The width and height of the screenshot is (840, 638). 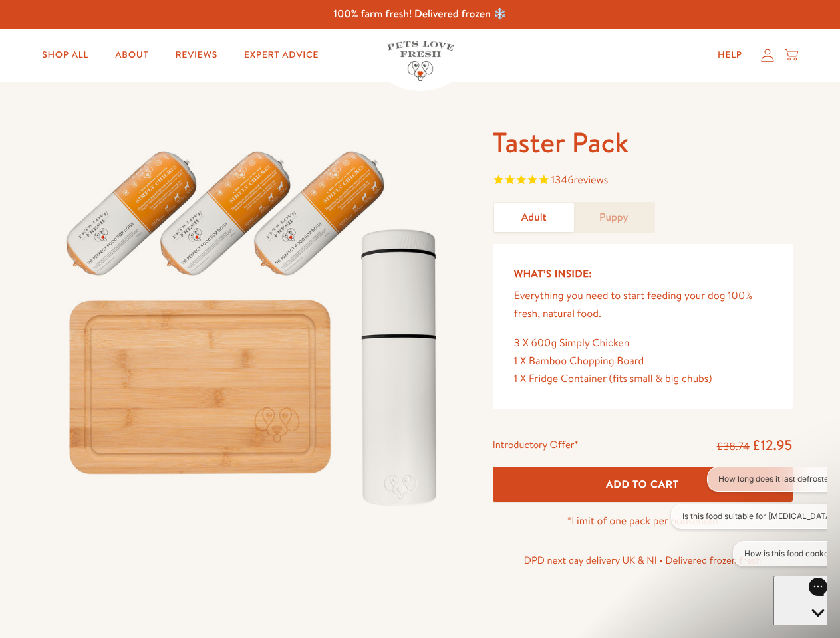 I want to click on div: Introductory Offer*, so click(x=535, y=446).